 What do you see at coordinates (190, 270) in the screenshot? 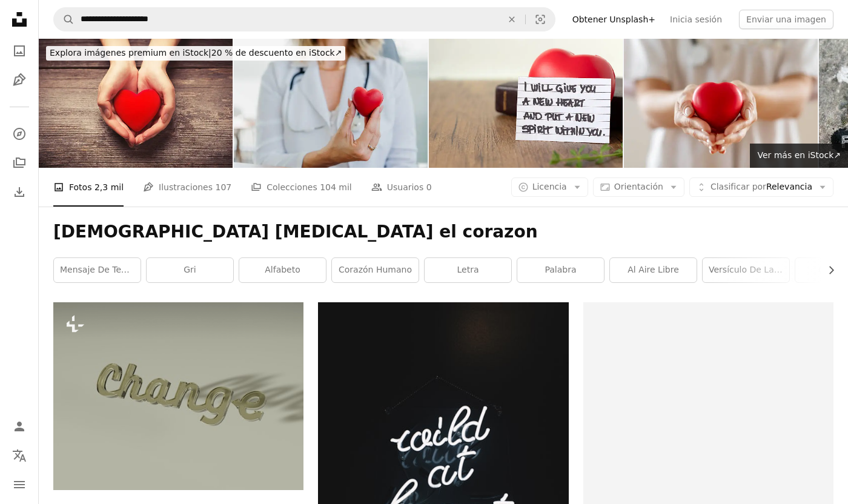
I see `a: gri` at bounding box center [190, 270].